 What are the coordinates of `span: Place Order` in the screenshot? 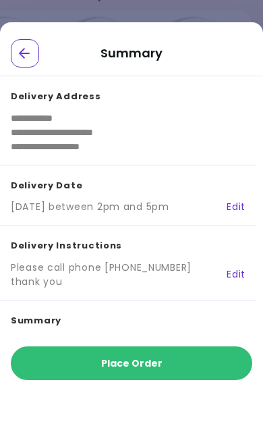 It's located at (132, 363).